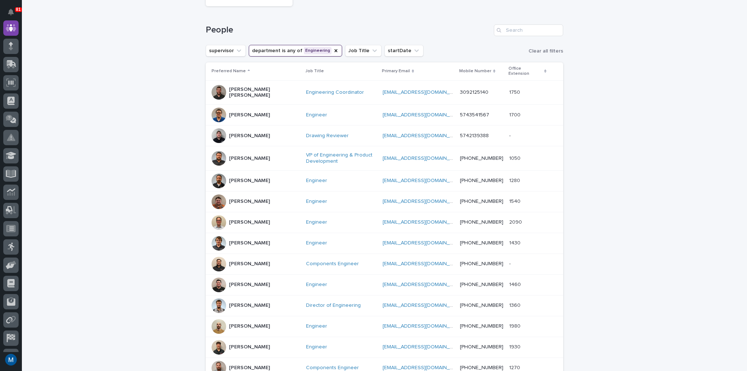  What do you see at coordinates (515, 367) in the screenshot?
I see `p: 1270` at bounding box center [515, 367].